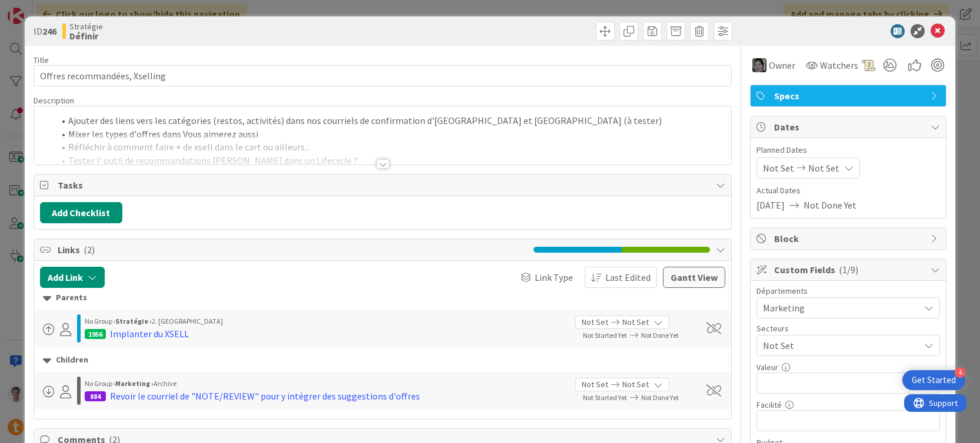 This screenshot has height=443, width=980. I want to click on div: Implanter du XSELL, so click(149, 333).